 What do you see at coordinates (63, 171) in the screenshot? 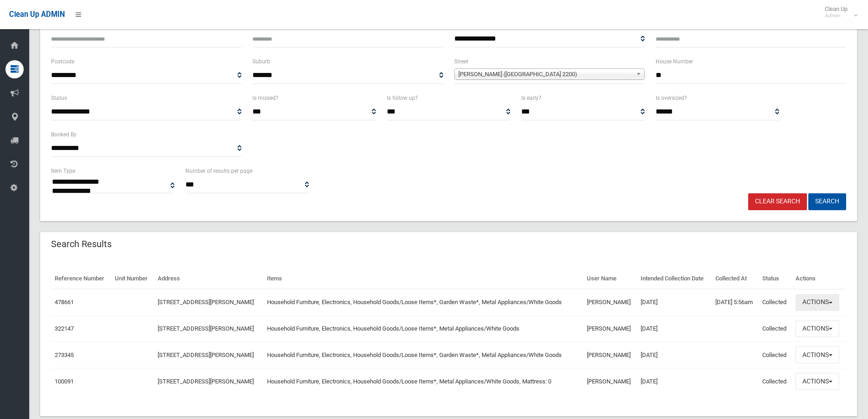
I see `label: Item Type` at bounding box center [63, 171].